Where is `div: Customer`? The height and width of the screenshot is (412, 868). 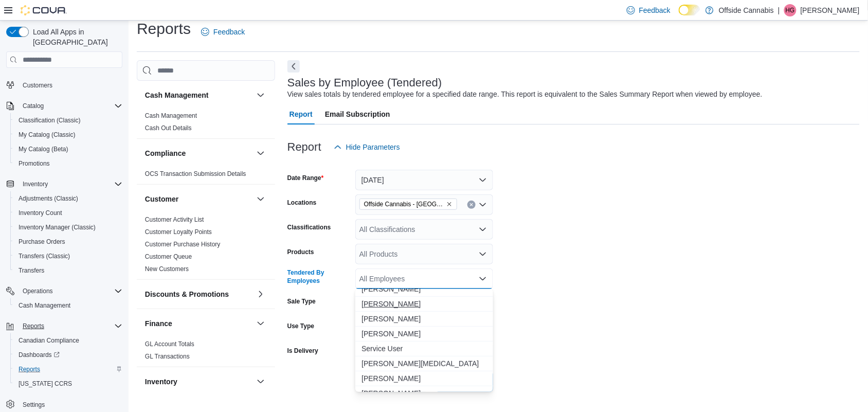
div: Customer is located at coordinates (206, 247).